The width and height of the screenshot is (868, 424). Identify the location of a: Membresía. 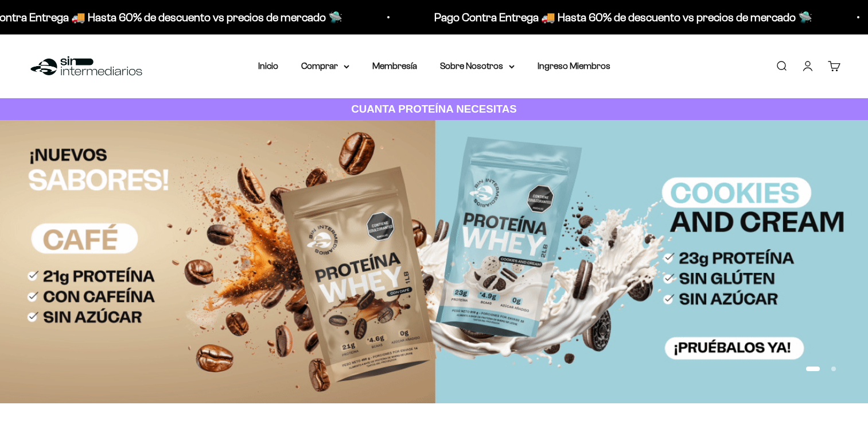
(394, 66).